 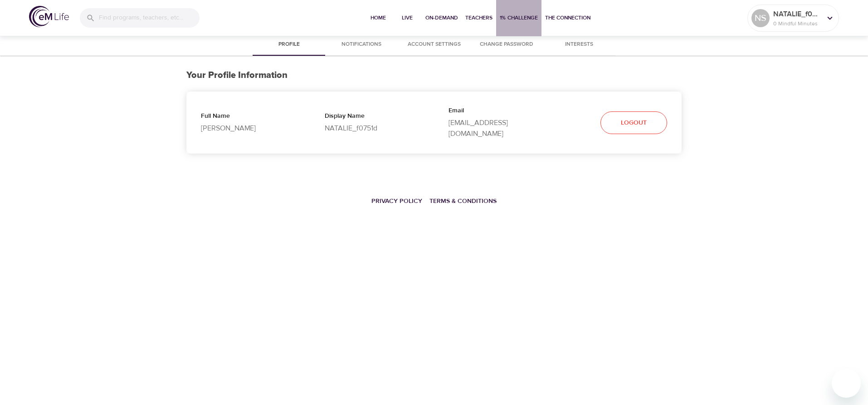 I want to click on h3: Your Profile Information, so click(x=434, y=75).